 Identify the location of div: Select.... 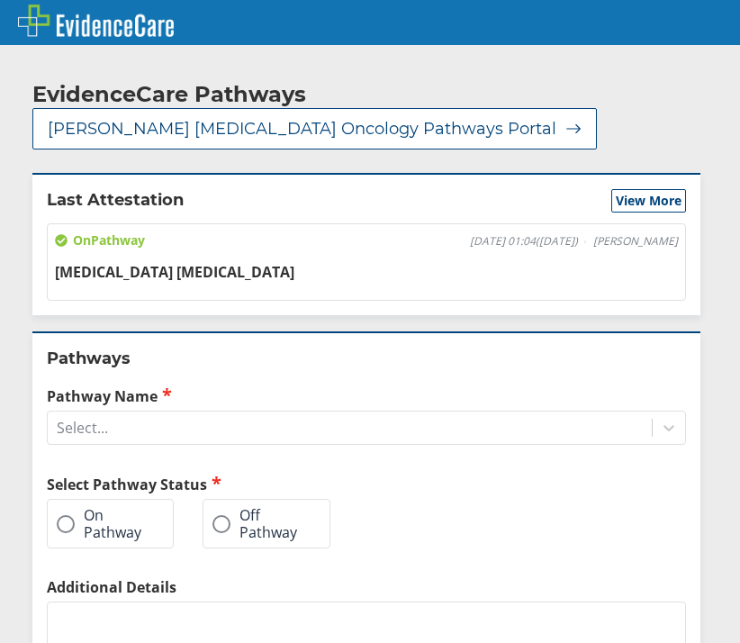
(82, 428).